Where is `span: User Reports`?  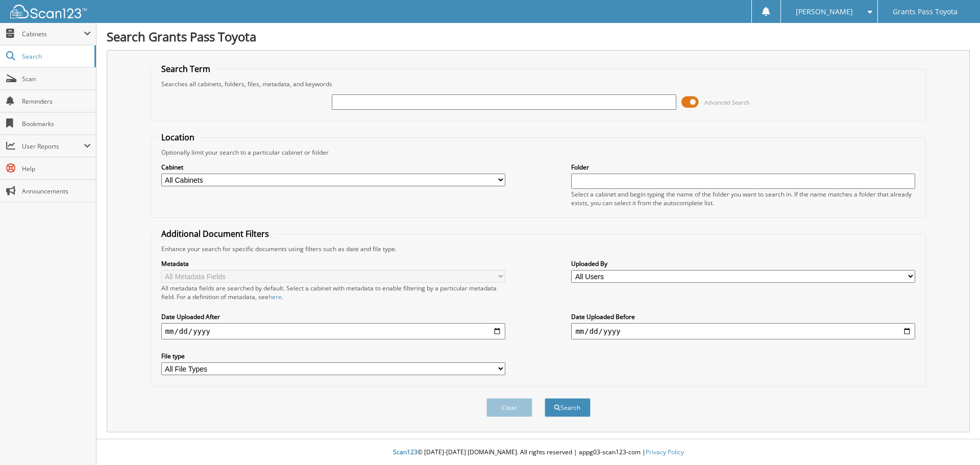 span: User Reports is located at coordinates (52, 146).